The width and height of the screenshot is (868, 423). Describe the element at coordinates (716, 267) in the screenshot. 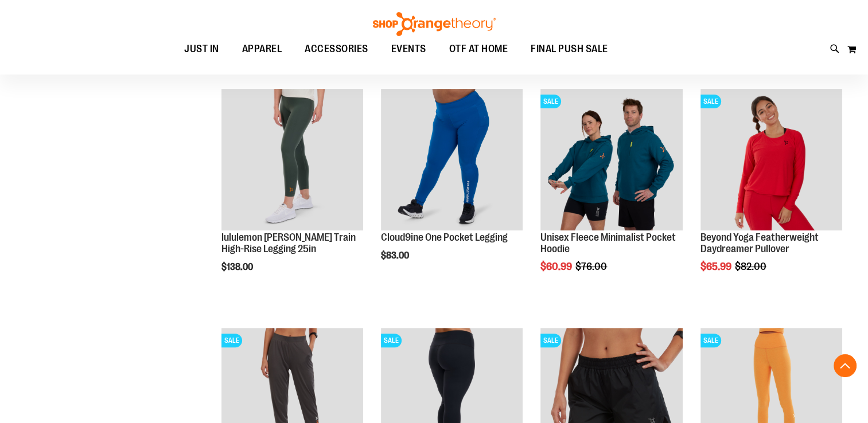

I see `span: $65.99` at that location.